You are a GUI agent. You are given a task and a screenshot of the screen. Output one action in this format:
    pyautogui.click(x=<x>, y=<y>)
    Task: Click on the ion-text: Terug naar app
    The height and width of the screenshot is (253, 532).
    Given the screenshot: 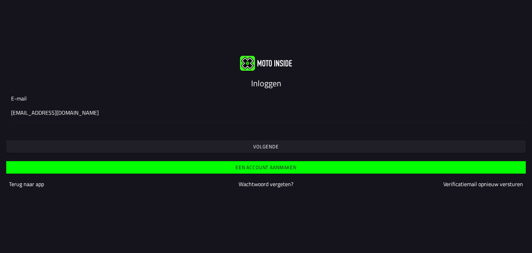 What is the action you would take?
    pyautogui.click(x=26, y=184)
    